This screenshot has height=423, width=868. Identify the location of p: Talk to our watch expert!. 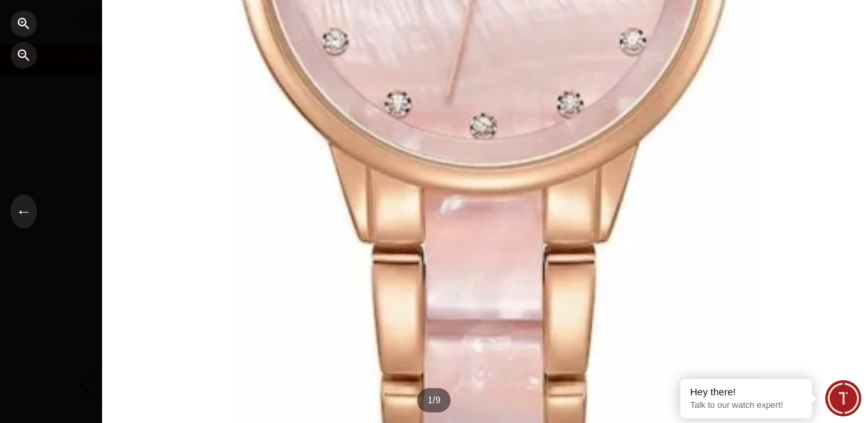
(746, 405).